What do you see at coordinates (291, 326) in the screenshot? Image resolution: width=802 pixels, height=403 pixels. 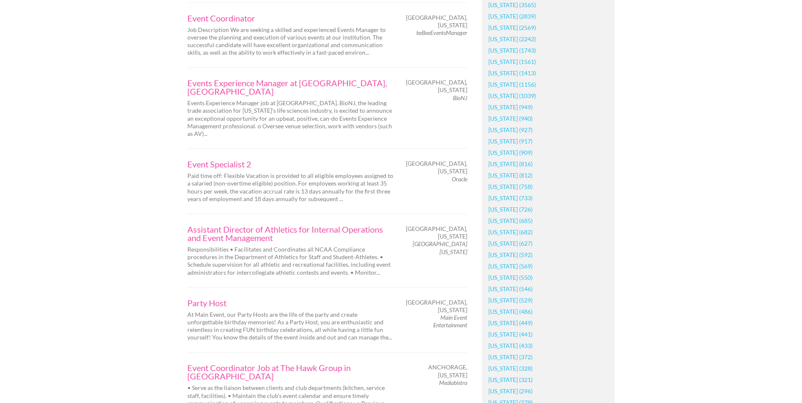 I see `p: At Main Event, our Party Hosts are the life of the party and create unforgettable birthday memori...` at bounding box center [291, 326].